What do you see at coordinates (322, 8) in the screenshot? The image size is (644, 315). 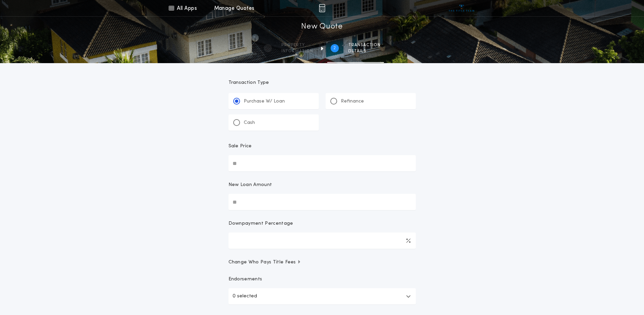 I see `img: img` at bounding box center [322, 8].